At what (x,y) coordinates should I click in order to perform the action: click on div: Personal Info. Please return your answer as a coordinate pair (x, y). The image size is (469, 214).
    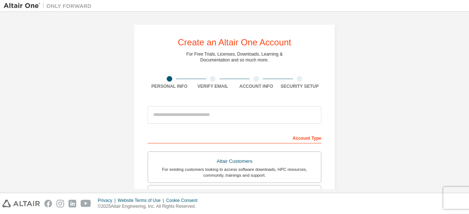
    Looking at the image, I should click on (169, 86).